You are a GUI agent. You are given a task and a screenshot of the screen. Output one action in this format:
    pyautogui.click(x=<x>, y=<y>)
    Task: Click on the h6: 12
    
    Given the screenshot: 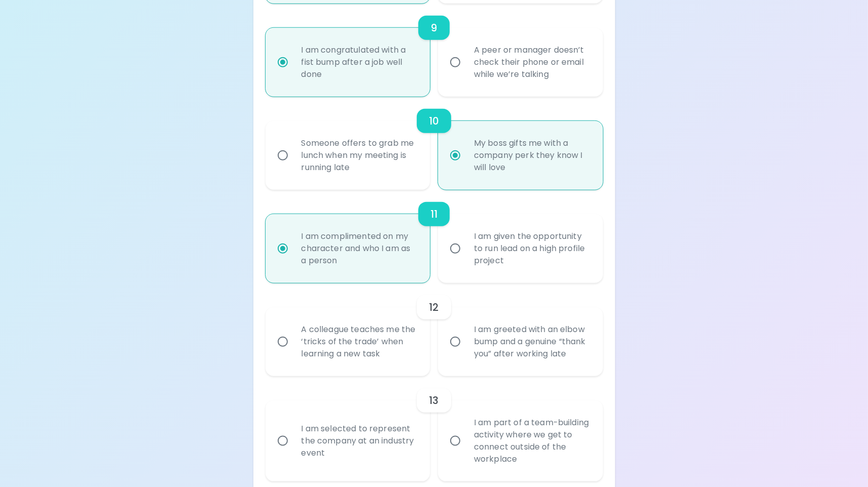 What is the action you would take?
    pyautogui.click(x=433, y=307)
    